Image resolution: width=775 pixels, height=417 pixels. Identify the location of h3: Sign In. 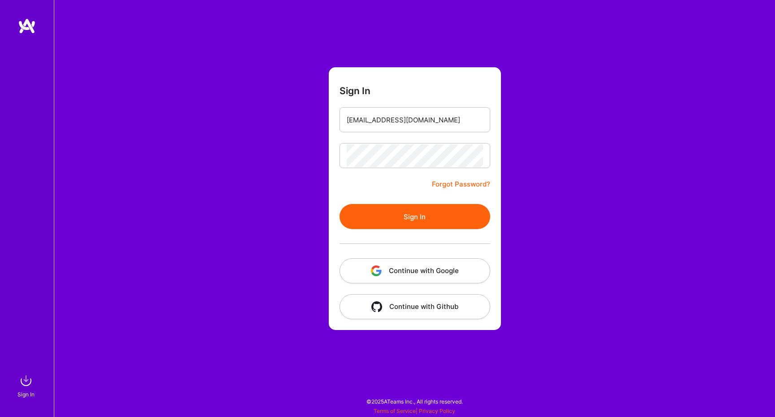
(355, 91).